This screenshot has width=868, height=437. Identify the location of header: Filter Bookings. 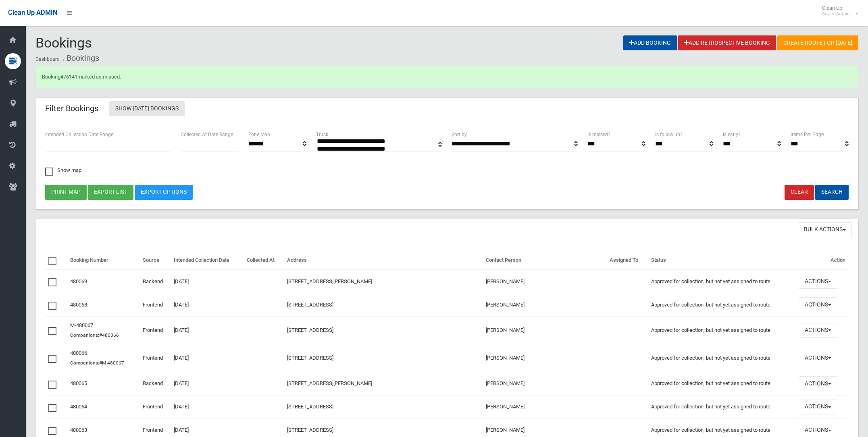
(72, 108).